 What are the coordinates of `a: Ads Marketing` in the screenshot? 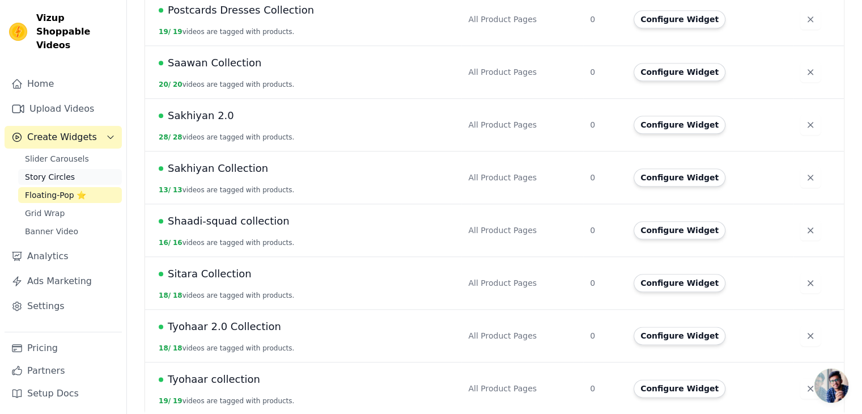 It's located at (63, 281).